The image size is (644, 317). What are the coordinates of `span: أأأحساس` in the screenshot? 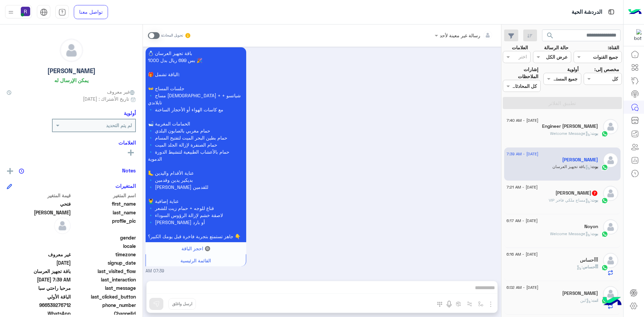 It's located at (590, 267).